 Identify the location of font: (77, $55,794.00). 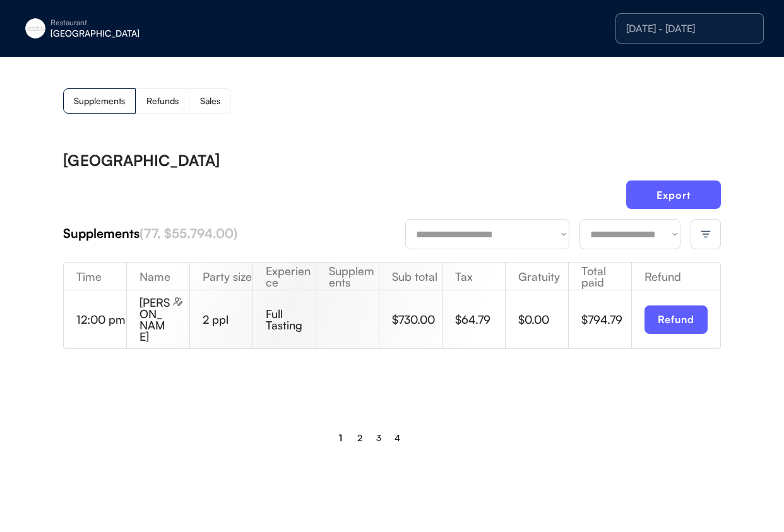
(188, 233).